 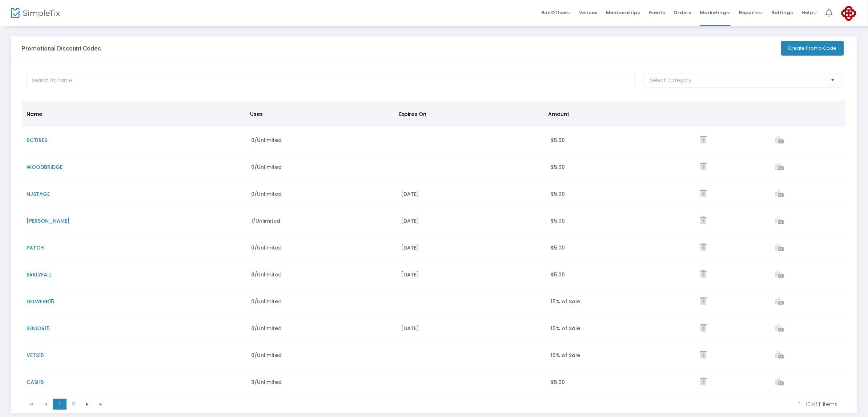 What do you see at coordinates (739, 80) in the screenshot?
I see `input: NO DATA FOUND` at bounding box center [739, 80].